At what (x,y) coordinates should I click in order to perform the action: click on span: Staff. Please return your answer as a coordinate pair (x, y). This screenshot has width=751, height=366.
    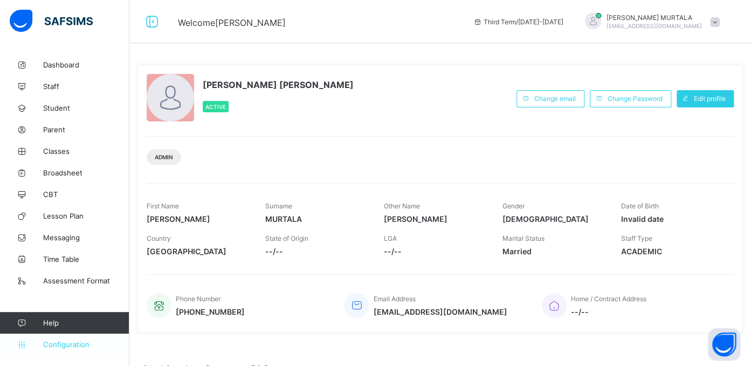
    Looking at the image, I should click on (86, 86).